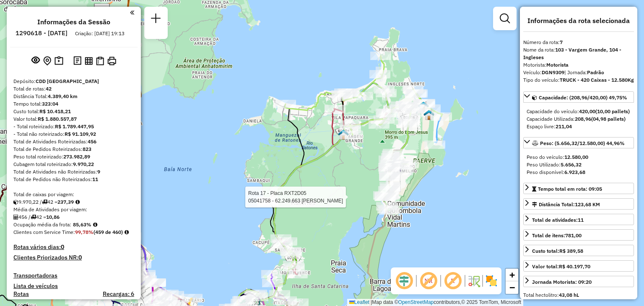 The image size is (644, 306). What do you see at coordinates (359, 302) in the screenshot?
I see `a: Leaflet` at bounding box center [359, 302].